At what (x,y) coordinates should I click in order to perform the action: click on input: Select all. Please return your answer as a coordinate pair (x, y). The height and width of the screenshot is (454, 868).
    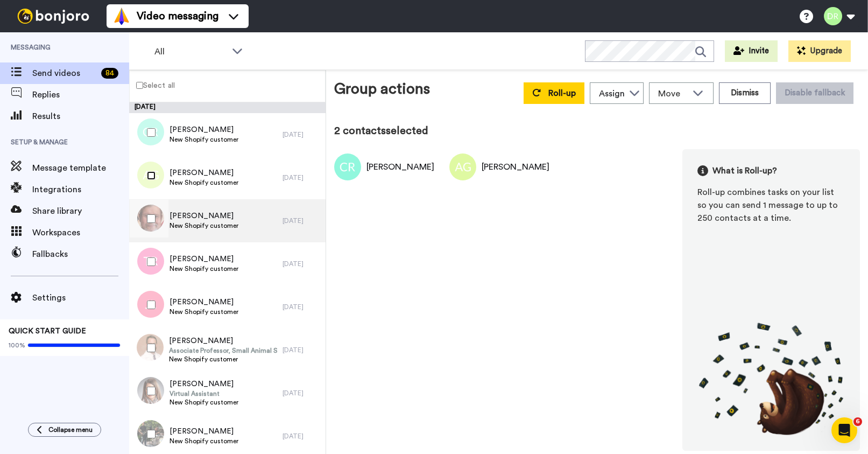
    Looking at the image, I should click on (140, 85).